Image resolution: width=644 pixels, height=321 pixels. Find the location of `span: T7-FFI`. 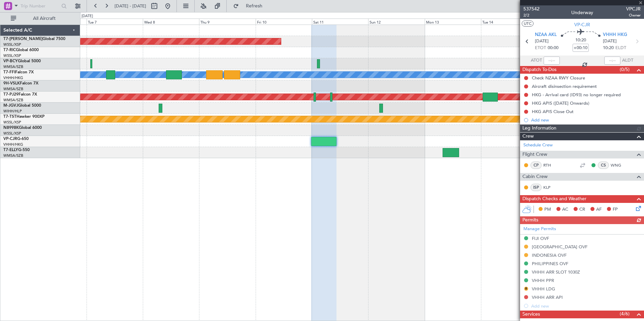

span: T7-FFI is located at coordinates (9, 72).